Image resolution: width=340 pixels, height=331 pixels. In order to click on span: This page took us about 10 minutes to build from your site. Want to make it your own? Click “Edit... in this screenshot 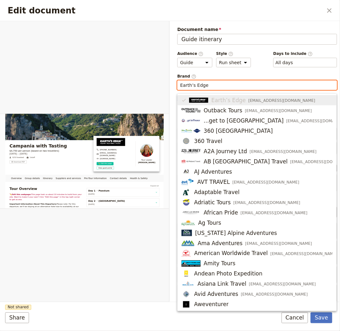, I will do `click(111, 201)`.